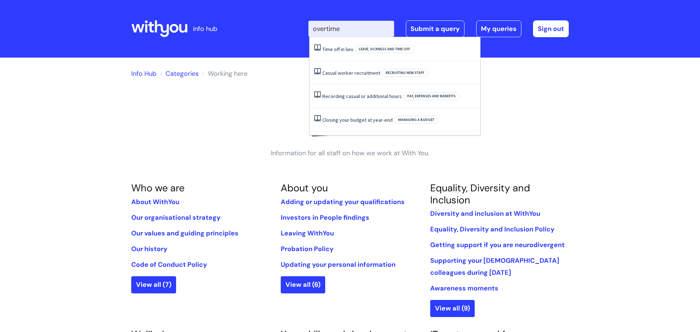 The height and width of the screenshot is (332, 700). What do you see at coordinates (452, 308) in the screenshot?
I see `a: View all (9)` at bounding box center [452, 308].